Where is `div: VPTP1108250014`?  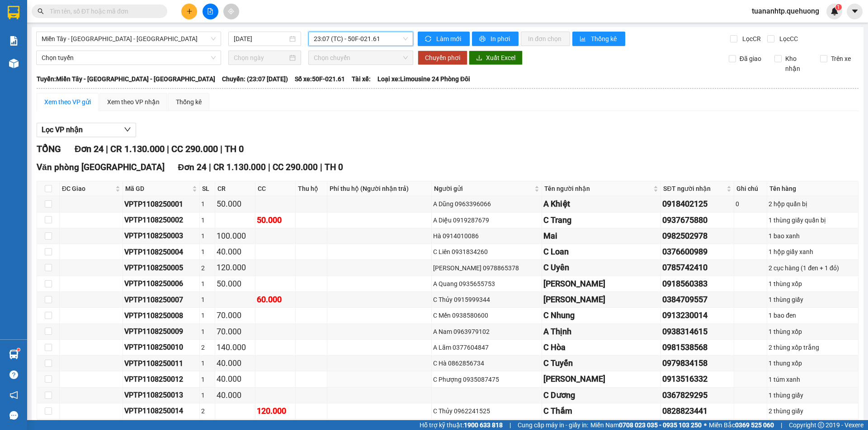
div: VPTP1108250014 is located at coordinates (161, 411).